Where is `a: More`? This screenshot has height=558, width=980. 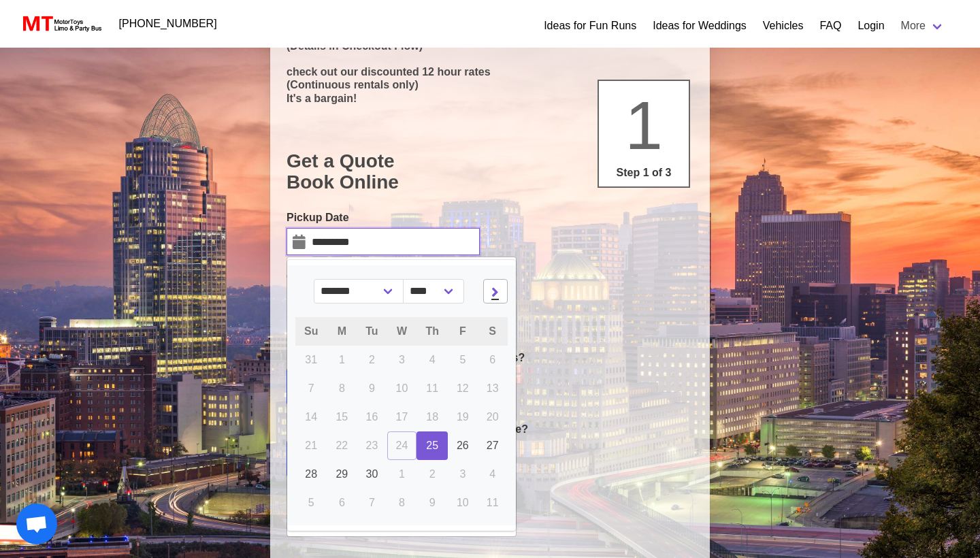
a: More is located at coordinates (922, 26).